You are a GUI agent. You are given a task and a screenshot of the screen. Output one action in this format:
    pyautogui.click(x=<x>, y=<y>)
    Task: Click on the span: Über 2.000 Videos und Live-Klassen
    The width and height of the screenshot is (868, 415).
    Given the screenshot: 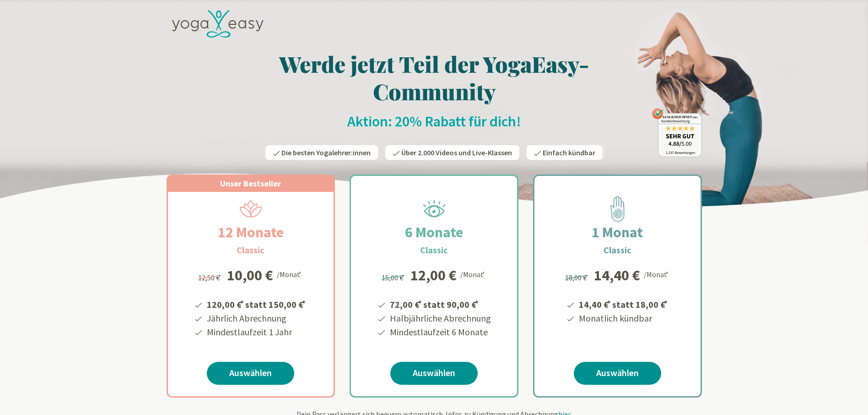 What is the action you would take?
    pyautogui.click(x=456, y=153)
    